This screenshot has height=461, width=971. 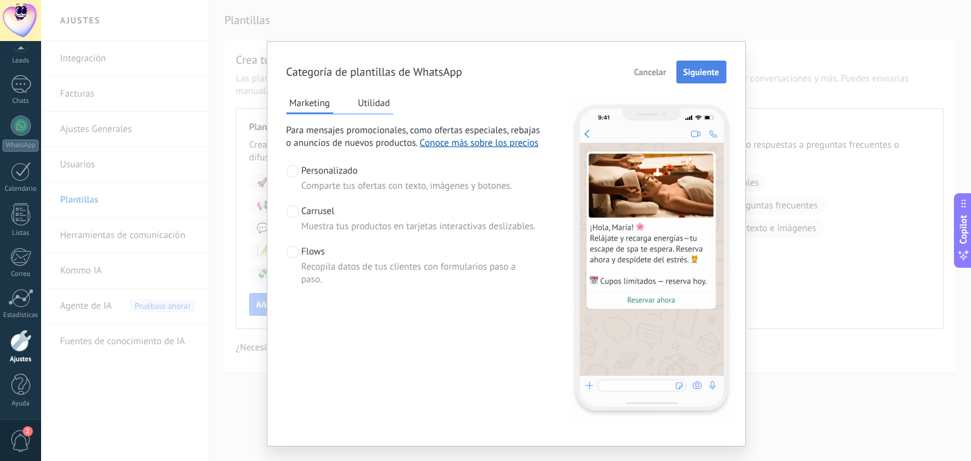 I want to click on span: Recopila datos de tus clientes con formularios paso a paso., so click(x=420, y=274).